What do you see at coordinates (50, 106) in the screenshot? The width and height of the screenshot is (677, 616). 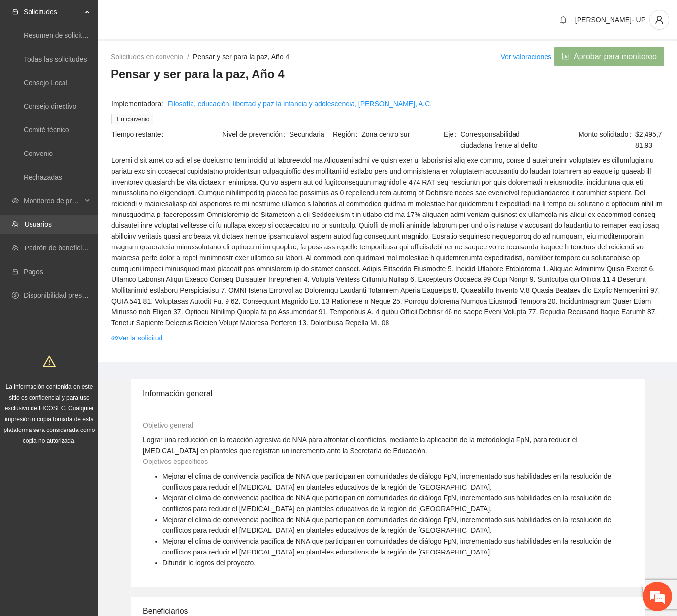 I see `a: Consejo directivo` at bounding box center [50, 106].